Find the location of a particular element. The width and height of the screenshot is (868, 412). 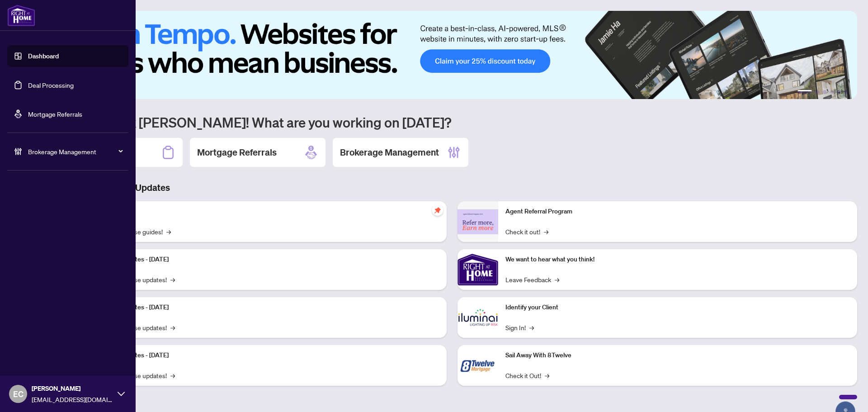

a: Mortgage Referrals is located at coordinates (55, 114).